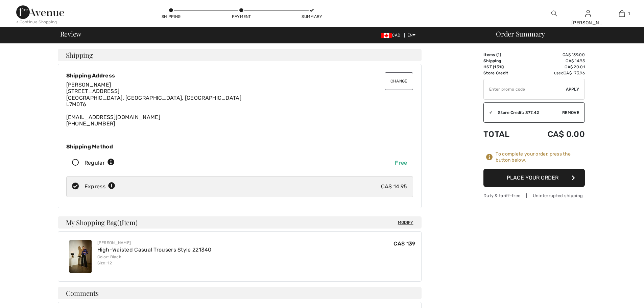  What do you see at coordinates (505, 67) in the screenshot?
I see `td: HST (13%)` at bounding box center [505, 67].